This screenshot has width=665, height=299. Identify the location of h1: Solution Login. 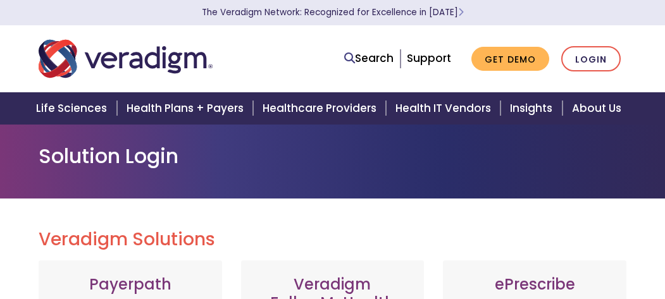
(333, 156).